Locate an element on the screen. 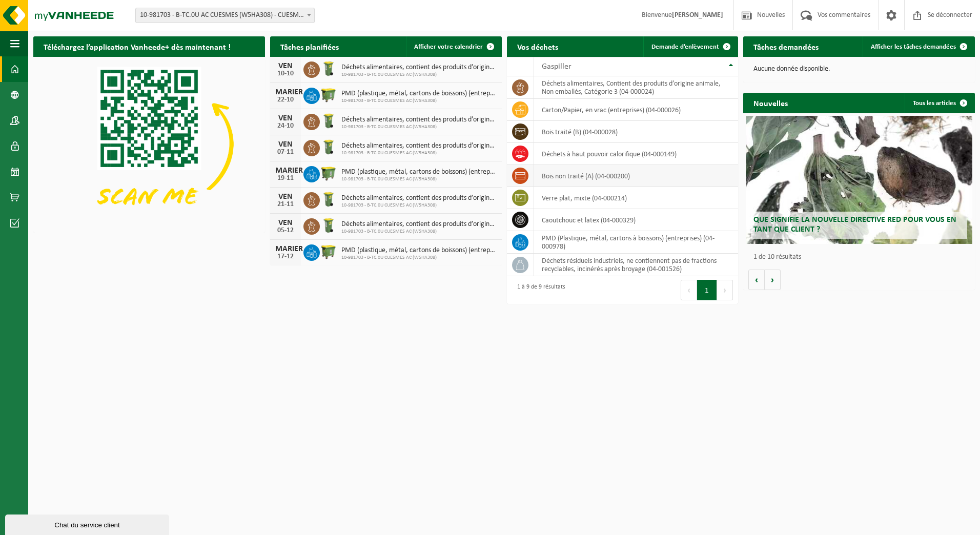 Image resolution: width=980 pixels, height=535 pixels. div: 05-12 is located at coordinates (285, 230).